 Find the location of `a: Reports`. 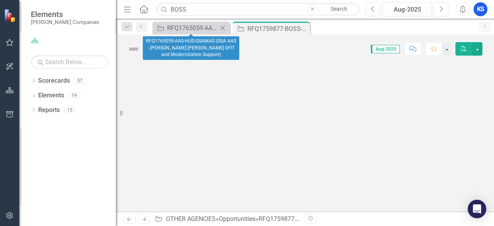

a: Reports is located at coordinates (49, 110).